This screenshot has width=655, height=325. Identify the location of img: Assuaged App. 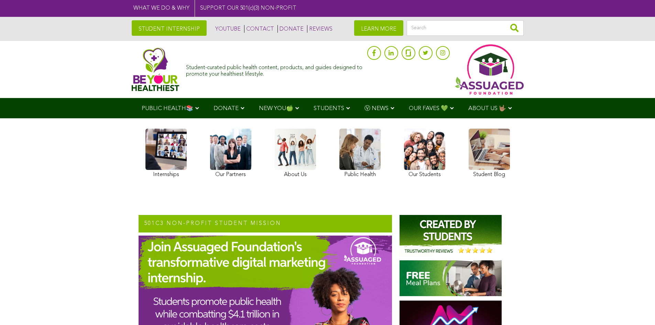
(489, 69).